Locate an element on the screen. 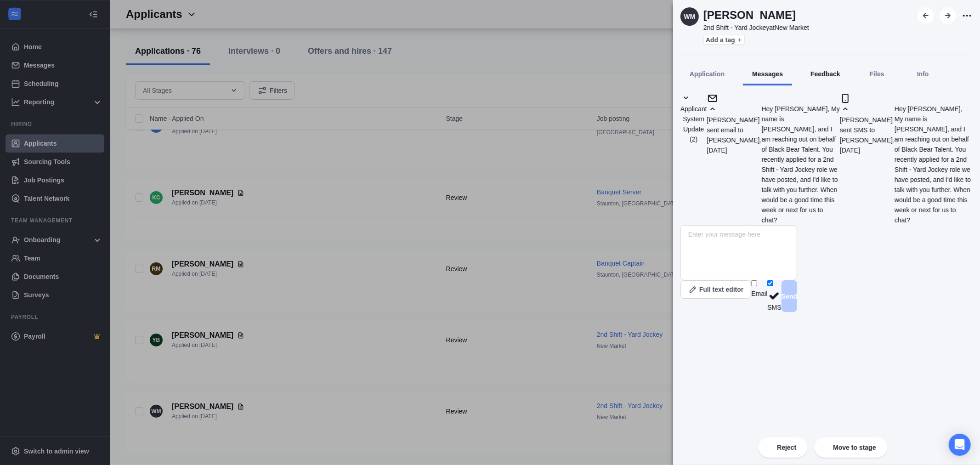  span: Application is located at coordinates (707, 74).